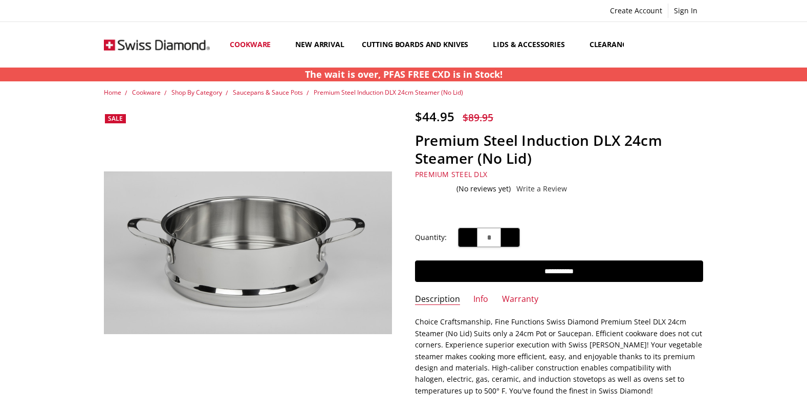  What do you see at coordinates (404, 74) in the screenshot?
I see `p: The wait is over, PFAS FREE CXD is in Stock!` at bounding box center [404, 74].